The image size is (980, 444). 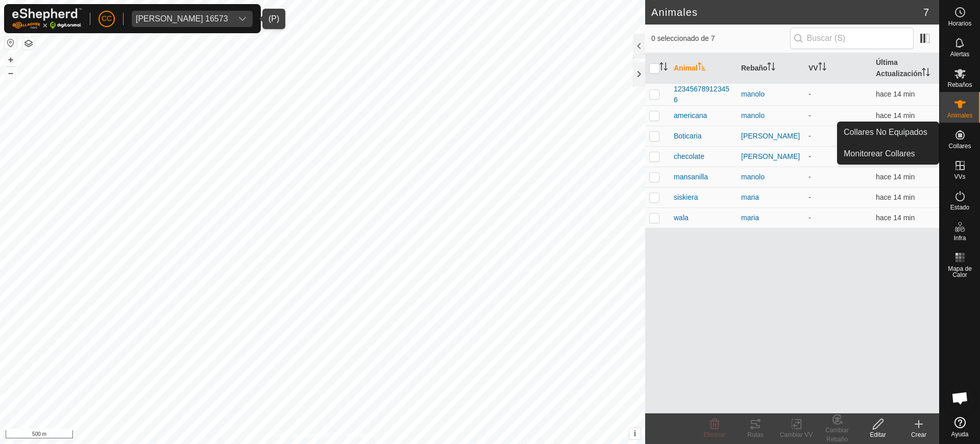 I want to click on input: Buscar (S), so click(x=852, y=38).